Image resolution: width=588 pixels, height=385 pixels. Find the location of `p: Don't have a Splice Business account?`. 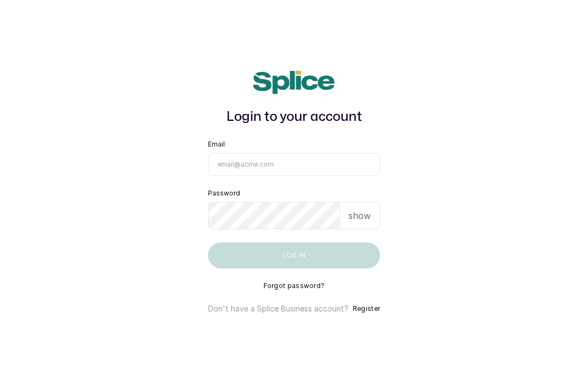

p: Don't have a Splice Business account? is located at coordinates (278, 309).